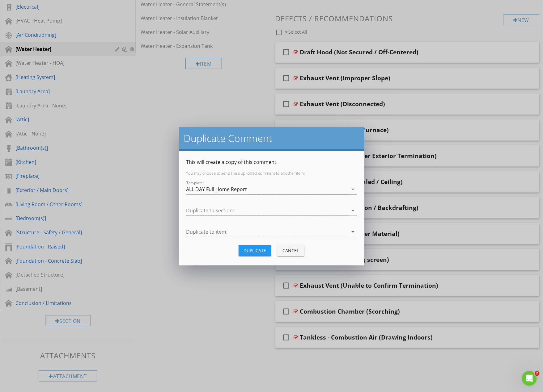 This screenshot has width=543, height=392. Describe the element at coordinates (537, 373) in the screenshot. I see `span: 2` at that location.